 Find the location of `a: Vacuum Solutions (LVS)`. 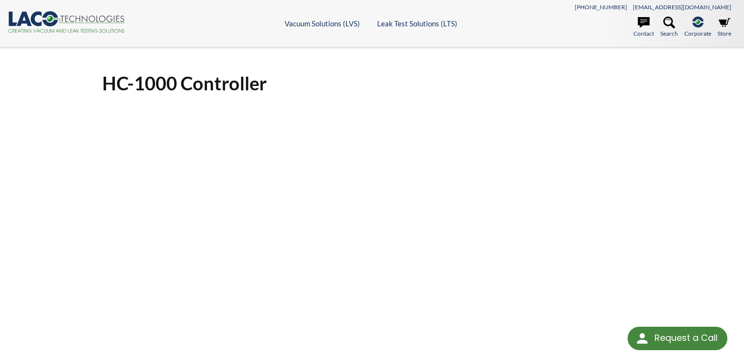

a: Vacuum Solutions (LVS) is located at coordinates (322, 23).